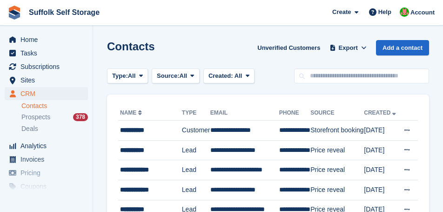  Describe the element at coordinates (337, 113) in the screenshot. I see `th: Source` at that location.